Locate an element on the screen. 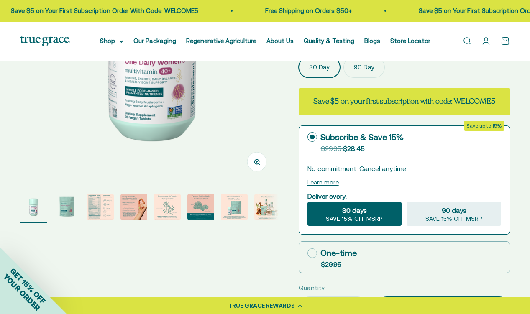  img: When you opt out for our refill pouches instead of buying a whole new bottle every time you buy s... is located at coordinates (234, 207).